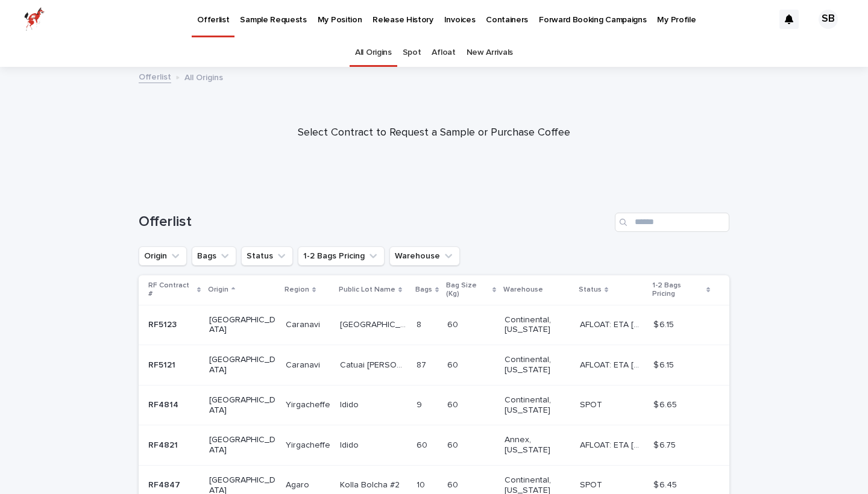 This screenshot has height=494, width=868. I want to click on p: Kolla Bolcha #2, so click(371, 484).